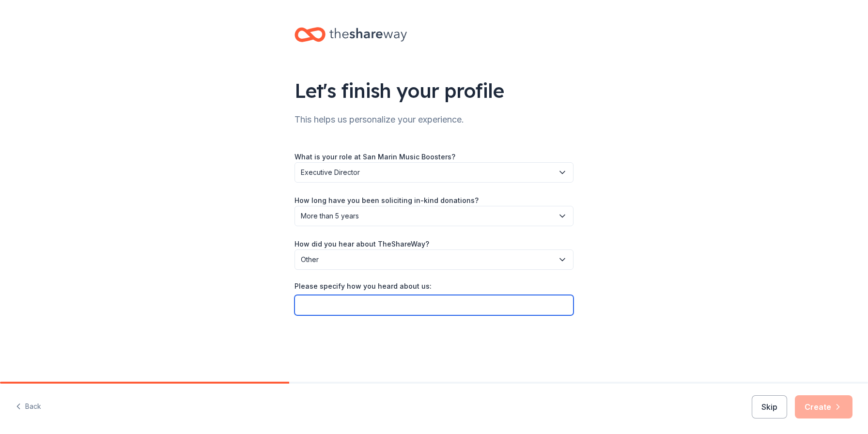 Image resolution: width=868 pixels, height=434 pixels. Describe the element at coordinates (434, 216) in the screenshot. I see `button: More than 5 years` at that location.